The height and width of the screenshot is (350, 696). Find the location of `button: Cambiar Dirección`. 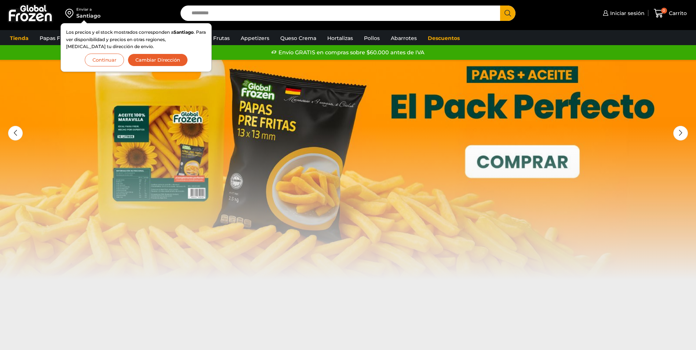

button: Cambiar Dirección is located at coordinates (158, 60).